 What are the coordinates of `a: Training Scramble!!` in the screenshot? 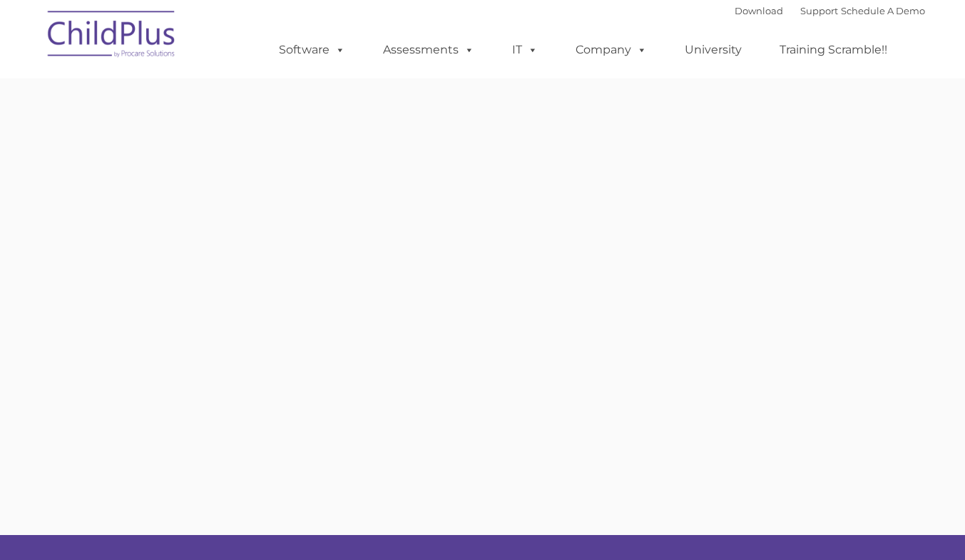 It's located at (833, 49).